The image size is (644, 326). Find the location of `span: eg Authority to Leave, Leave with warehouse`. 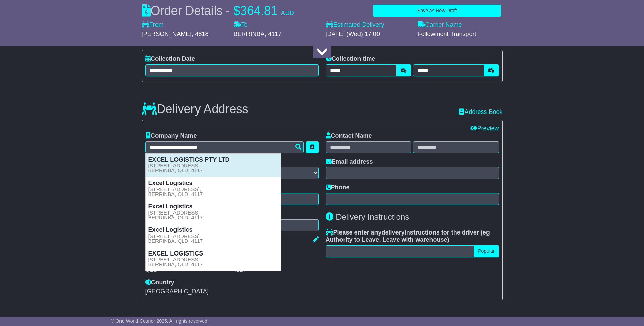

span: eg Authority to Leave, Leave with warehouse is located at coordinates (408, 237).